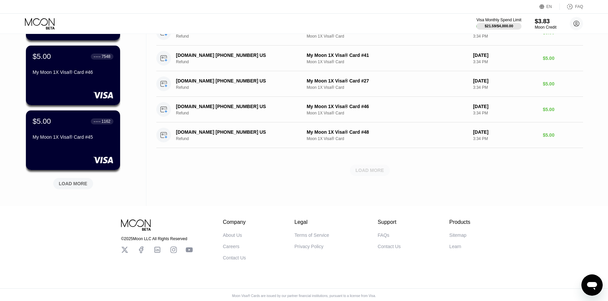 The image size is (608, 301). I want to click on div: About Us, so click(233, 235).